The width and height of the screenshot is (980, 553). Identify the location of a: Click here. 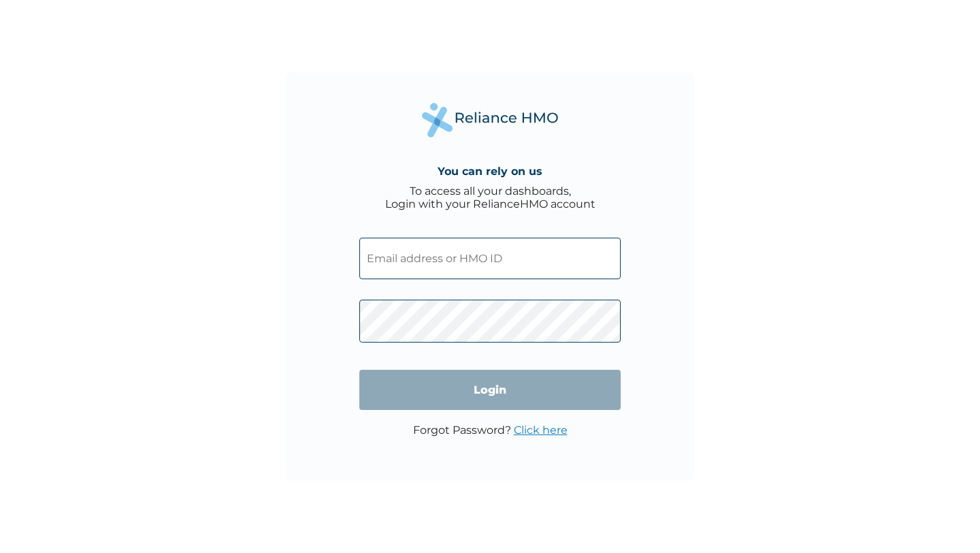
(540, 429).